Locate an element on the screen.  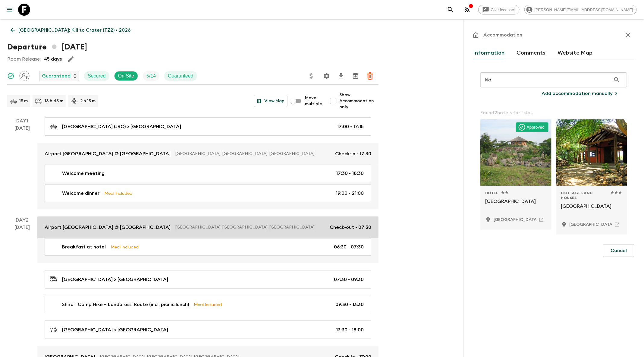
p: Check-out - 07:30 is located at coordinates (350, 227).